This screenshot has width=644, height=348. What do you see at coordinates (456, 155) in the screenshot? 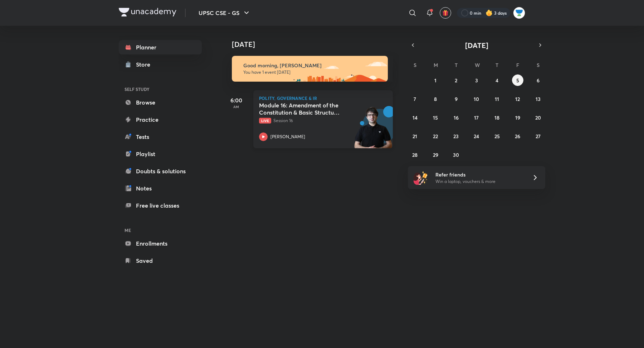
I see `abbr: September 30, 2025` at bounding box center [456, 155].